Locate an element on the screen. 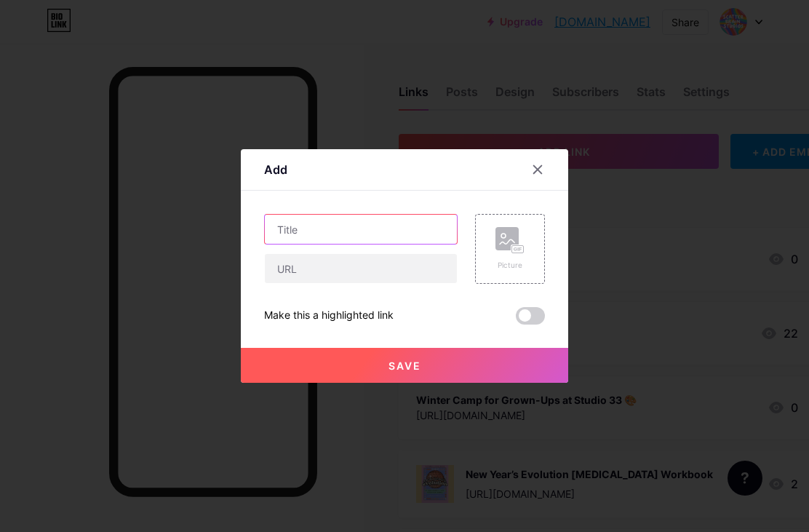 Image resolution: width=809 pixels, height=532 pixels. div: Make this a highlighted link is located at coordinates (329, 316).